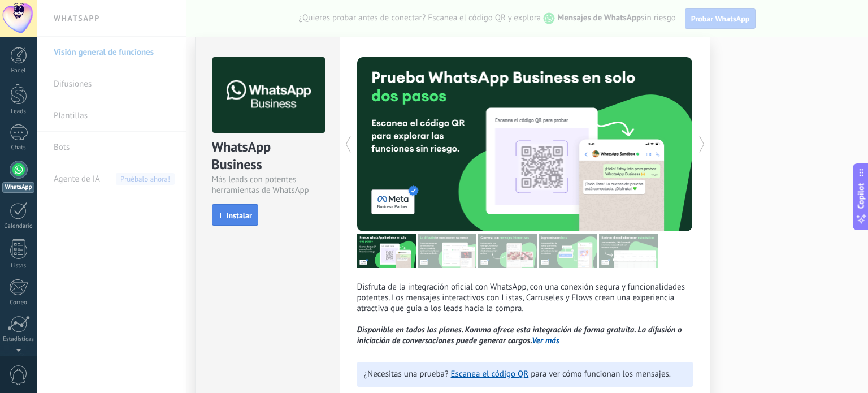  Describe the element at coordinates (519, 335) in the screenshot. I see `i: Disponible en todos los planes. Kommo ofrece esta integración de forma gratuita. La difusión o in...` at that location.